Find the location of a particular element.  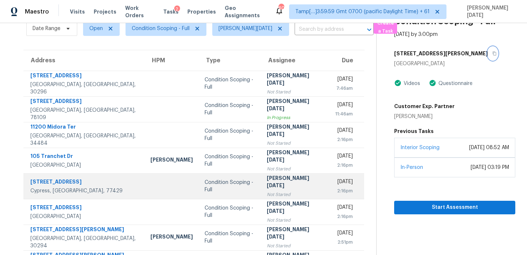

input: Search by address is located at coordinates (324, 29).